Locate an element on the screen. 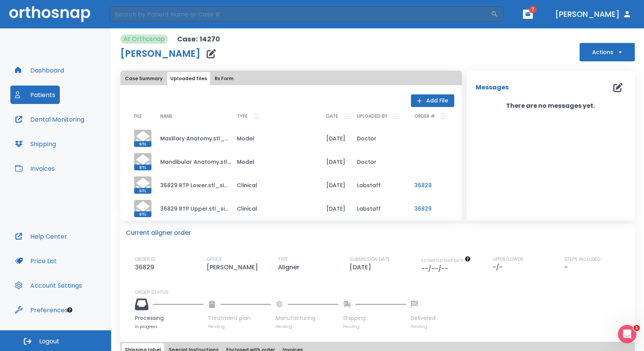 This screenshot has height=351, width=644. span: 1 is located at coordinates (637, 328).